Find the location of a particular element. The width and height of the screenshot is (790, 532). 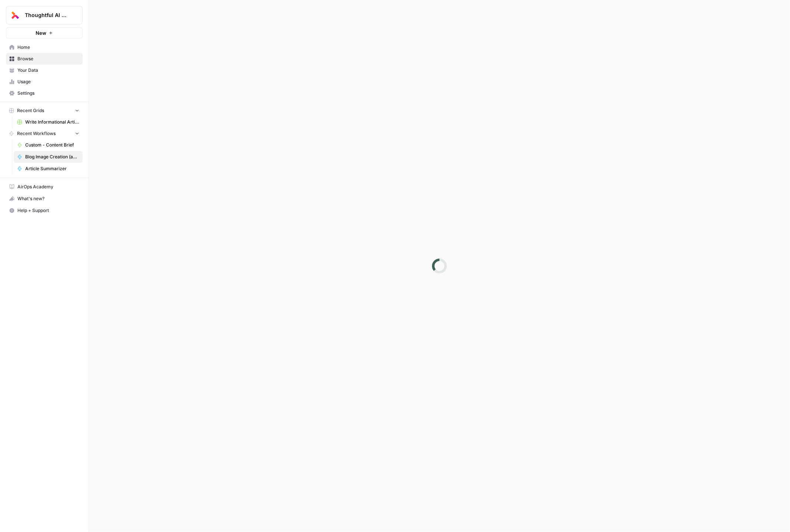

a: Your Data is located at coordinates (44, 70).